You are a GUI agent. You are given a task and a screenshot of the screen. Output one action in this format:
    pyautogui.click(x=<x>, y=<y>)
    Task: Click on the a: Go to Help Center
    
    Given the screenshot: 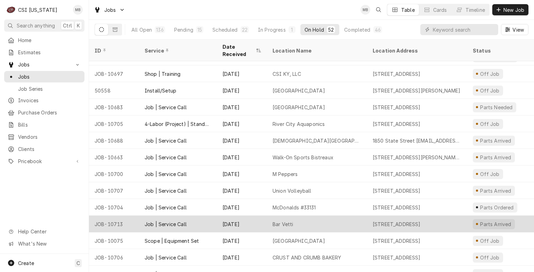 What is the action you would take?
    pyautogui.click(x=44, y=231)
    